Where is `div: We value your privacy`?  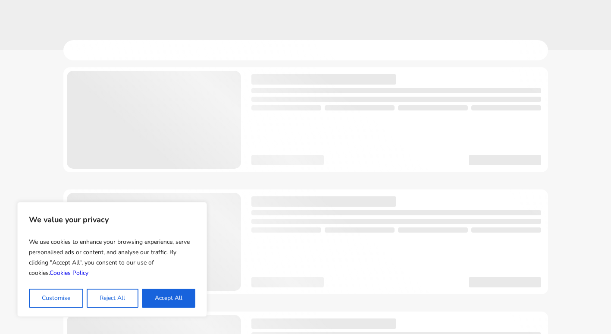
div: We value your privacy is located at coordinates (112, 259).